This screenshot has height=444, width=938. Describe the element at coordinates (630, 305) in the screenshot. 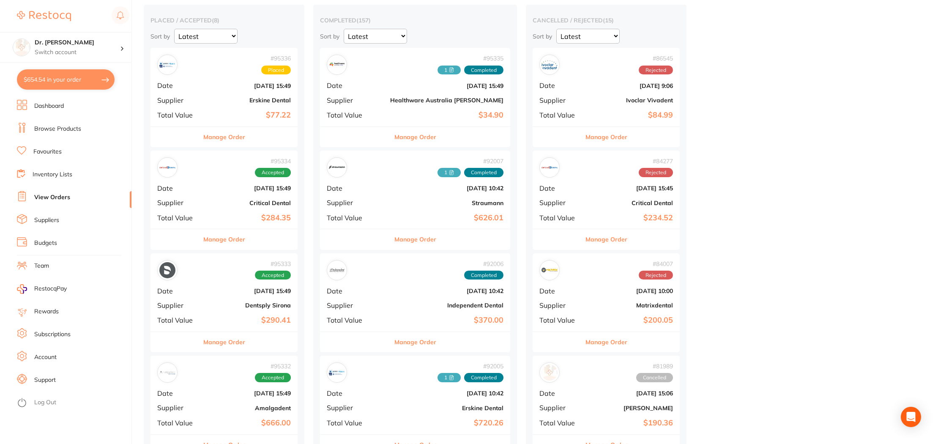

I see `b: Matrixdental` at that location.